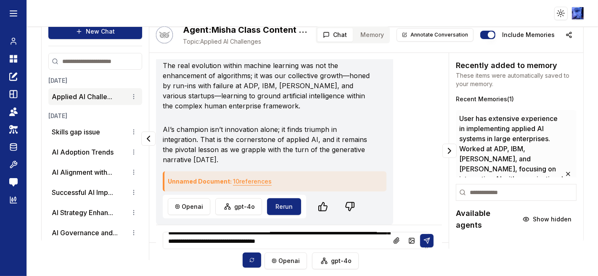  I want to click on button: New Chat, so click(95, 32).